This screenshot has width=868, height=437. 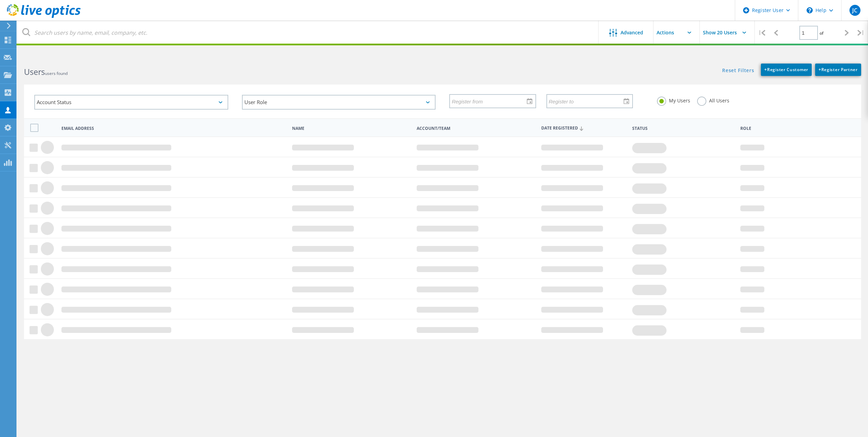 What do you see at coordinates (838, 70) in the screenshot?
I see `a: +Register Partner` at bounding box center [838, 70].